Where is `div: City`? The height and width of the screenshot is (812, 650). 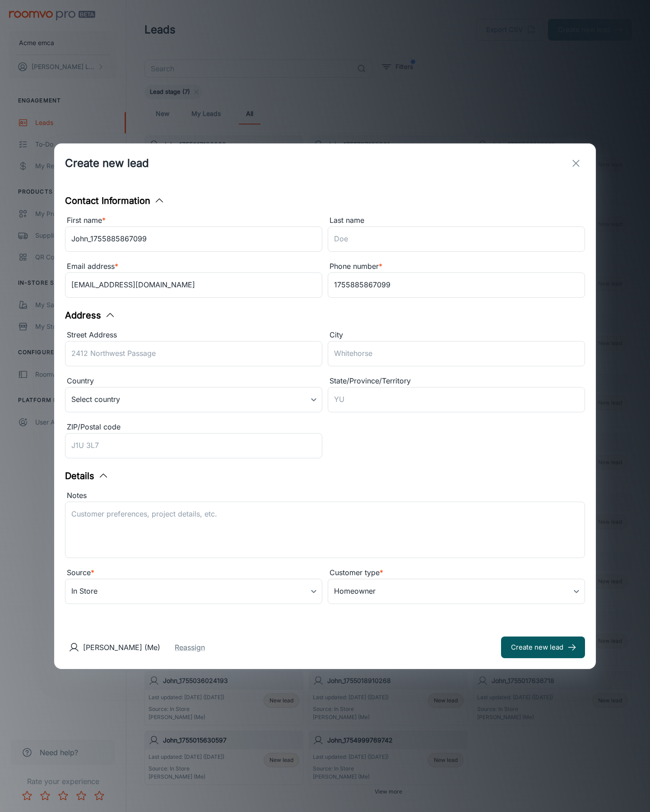
div: City is located at coordinates (456, 336).